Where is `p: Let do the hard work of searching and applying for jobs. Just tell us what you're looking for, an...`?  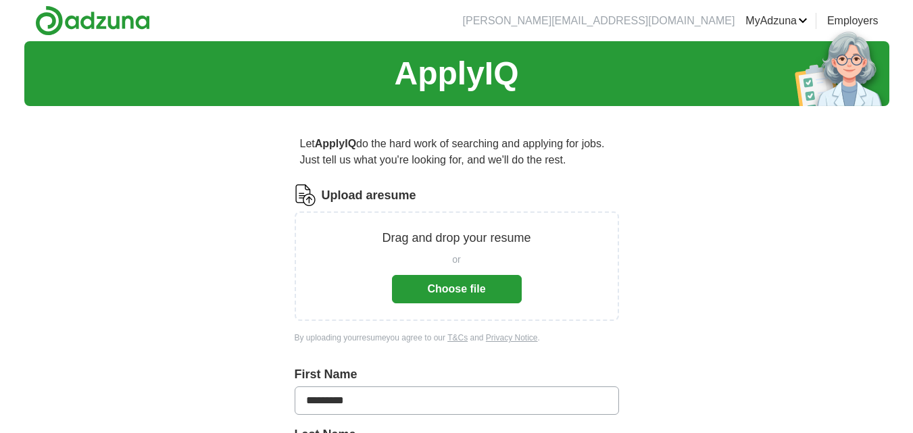 p: Let do the hard work of searching and applying for jobs. Just tell us what you're looking for, an... is located at coordinates (457, 152).